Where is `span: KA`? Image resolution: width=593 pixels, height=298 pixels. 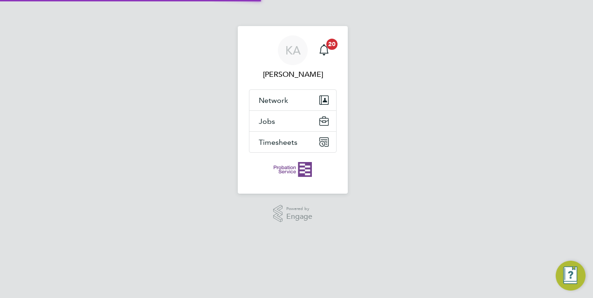
span: KA is located at coordinates (293, 50).